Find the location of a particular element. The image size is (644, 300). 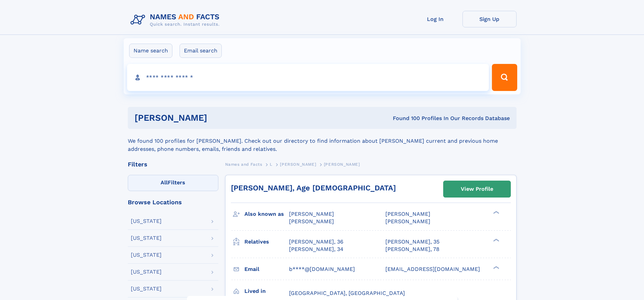

div: Found 100 Profiles In Our Records Database is located at coordinates (405, 118).